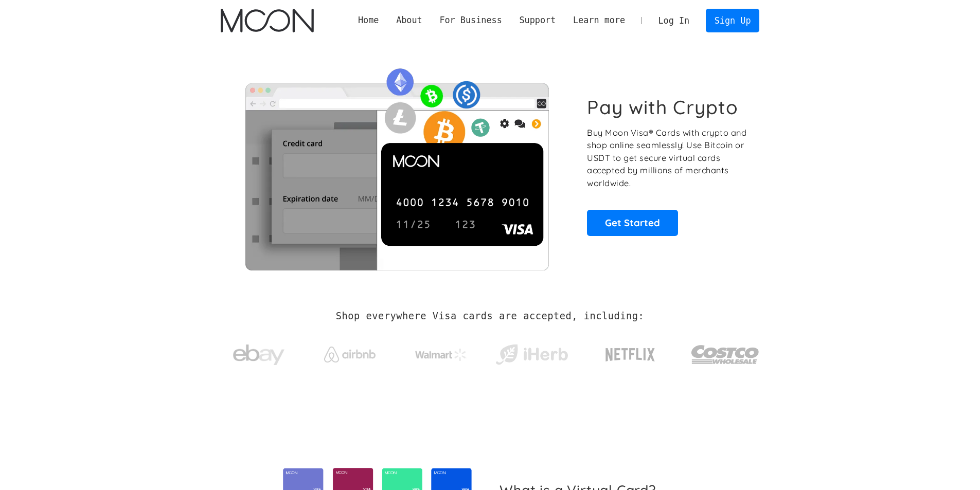 The image size is (980, 490). Describe the element at coordinates (725, 352) in the screenshot. I see `a: Costco` at that location.